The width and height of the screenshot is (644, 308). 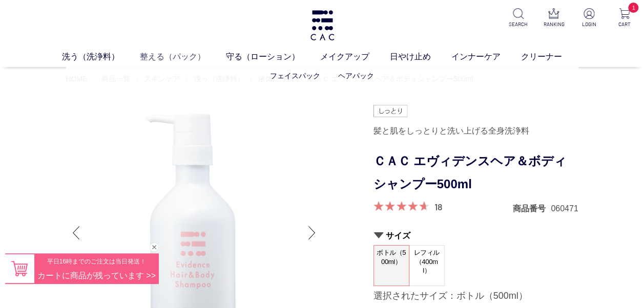 What do you see at coordinates (476, 235) in the screenshot?
I see `h2: サイズ` at bounding box center [476, 235].